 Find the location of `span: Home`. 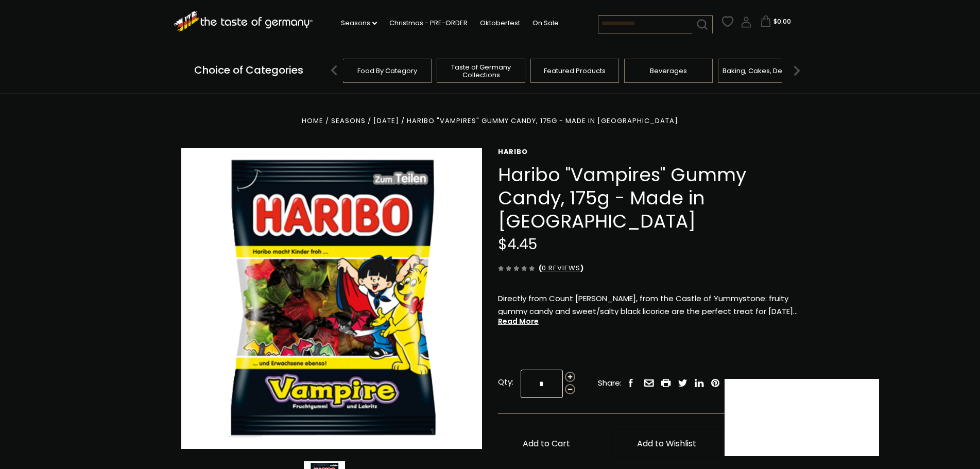

span: Home is located at coordinates (313, 121).